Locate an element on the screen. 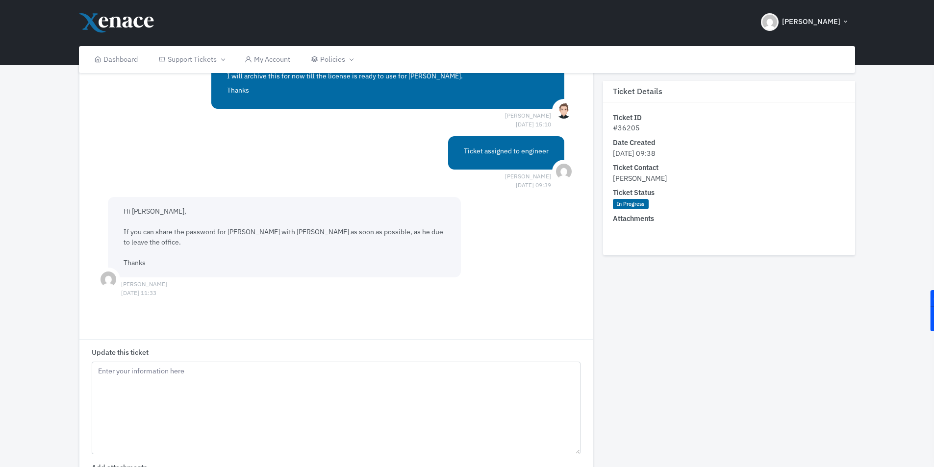 This screenshot has width=934, height=467. span: In Progress is located at coordinates (631, 204).